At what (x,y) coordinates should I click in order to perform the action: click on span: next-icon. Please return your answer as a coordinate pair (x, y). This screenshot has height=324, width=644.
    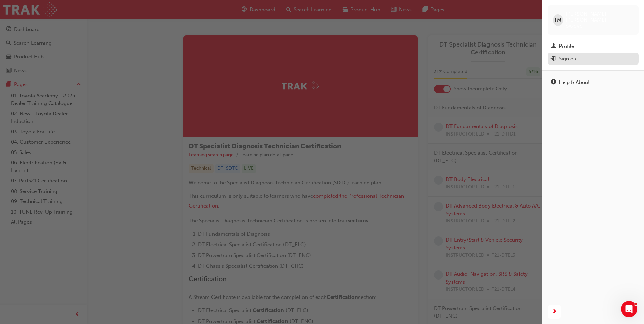
    Looking at the image, I should click on (554, 312).